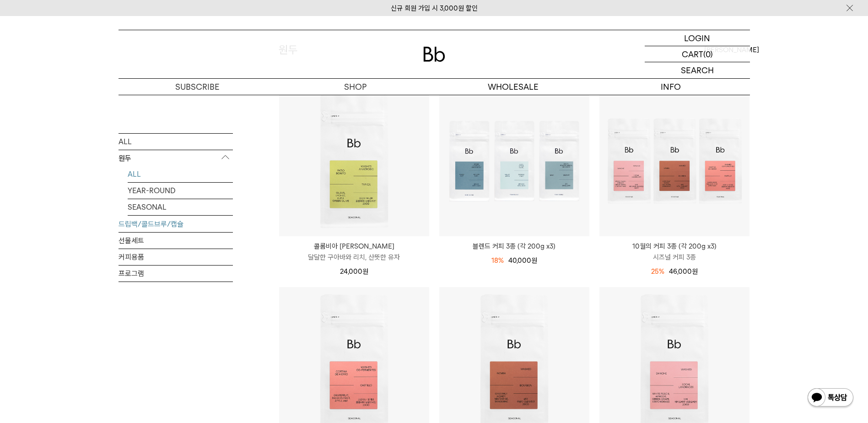  What do you see at coordinates (658, 272) in the screenshot?
I see `div: 25%` at bounding box center [658, 272].